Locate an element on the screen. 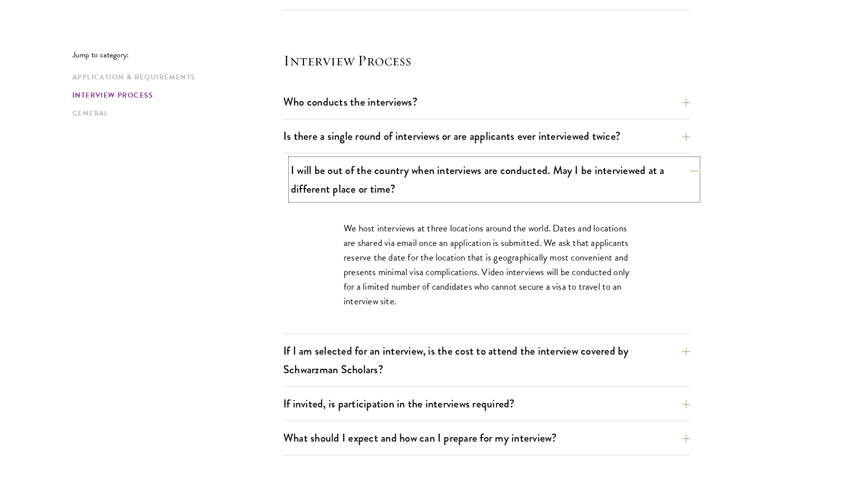 Image resolution: width=868 pixels, height=499 pixels. button: If I am selected for an interview, is the cost to attend the interview covered by Schwarzman Scho... is located at coordinates (487, 360).